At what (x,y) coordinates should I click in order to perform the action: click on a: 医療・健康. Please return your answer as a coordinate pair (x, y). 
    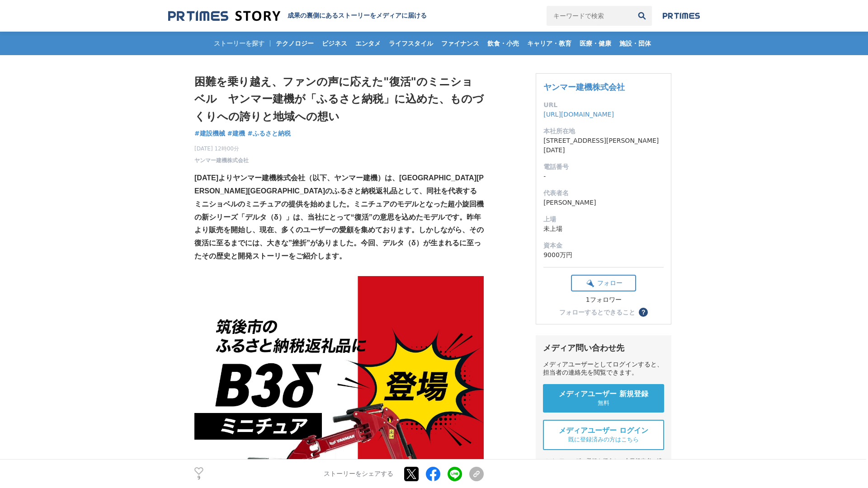
    Looking at the image, I should click on (595, 44).